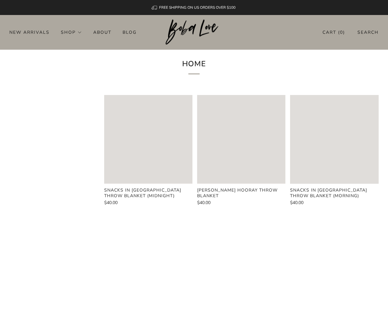 The height and width of the screenshot is (325, 388). Describe the element at coordinates (71, 32) in the screenshot. I see `a: Shop` at that location.